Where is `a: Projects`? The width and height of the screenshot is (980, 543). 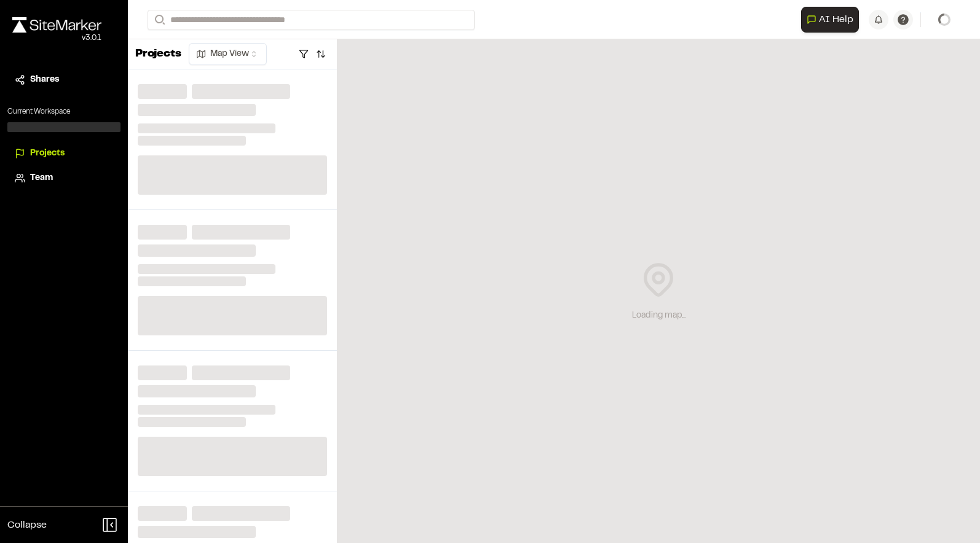
a: Projects is located at coordinates (64, 154).